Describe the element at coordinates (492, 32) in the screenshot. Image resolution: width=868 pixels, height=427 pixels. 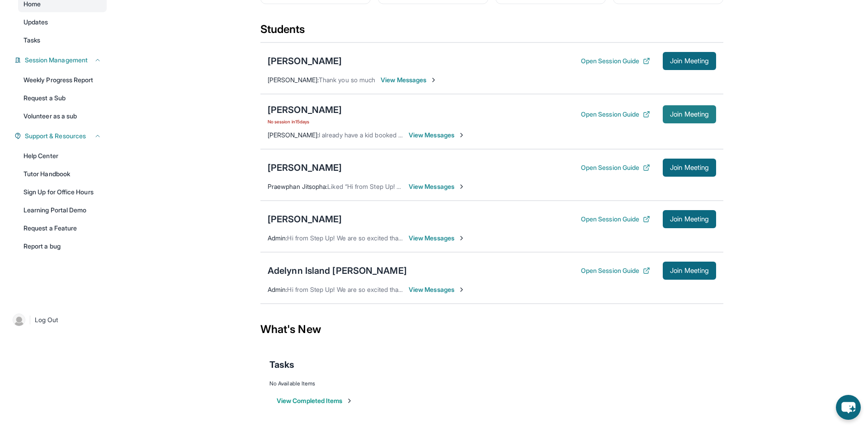
I see `div: Students` at that location.